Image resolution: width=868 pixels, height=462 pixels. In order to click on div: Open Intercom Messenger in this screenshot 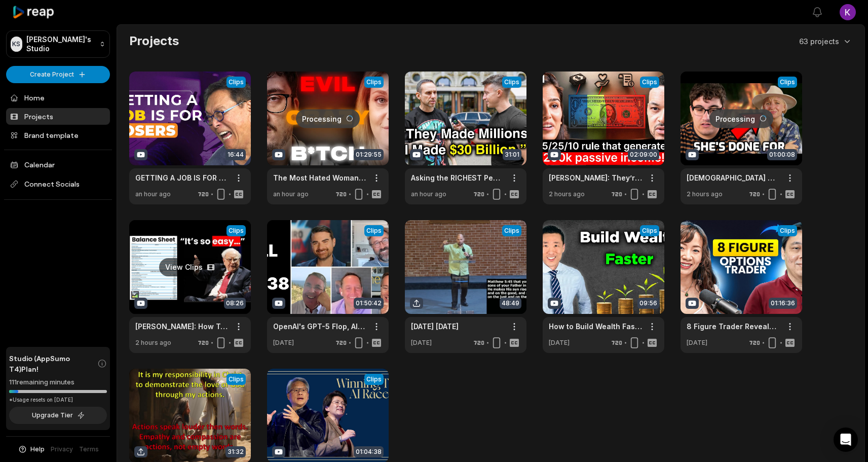, I will do `click(846, 440)`.